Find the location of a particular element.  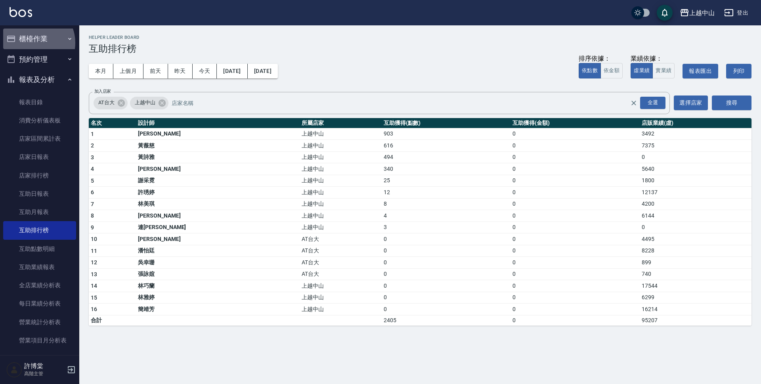

button: save is located at coordinates (665, 13).